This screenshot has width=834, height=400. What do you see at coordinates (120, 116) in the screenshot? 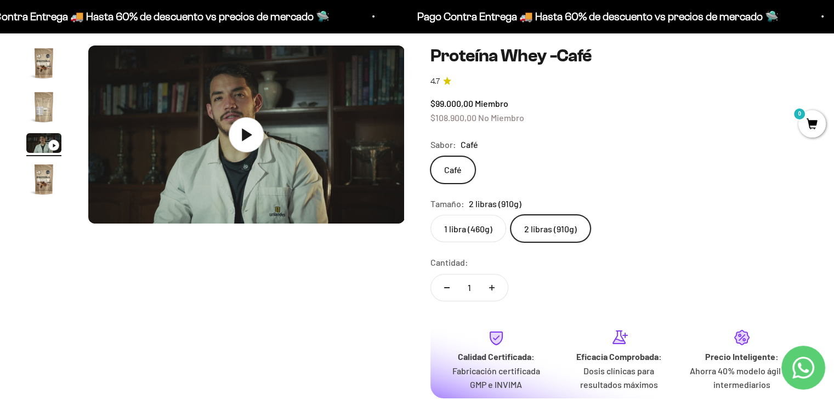
I see `div: Un mensaje de garantía de satisfacción visible.` at bounding box center [120, 116].